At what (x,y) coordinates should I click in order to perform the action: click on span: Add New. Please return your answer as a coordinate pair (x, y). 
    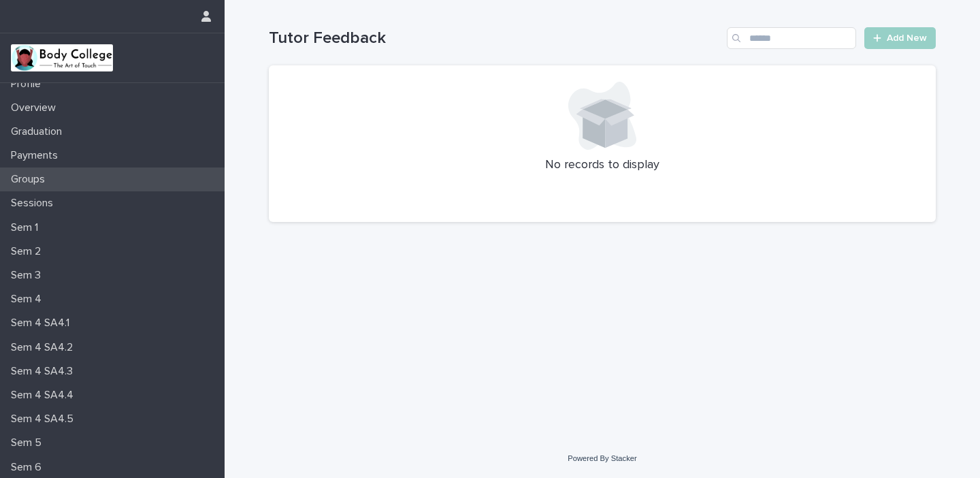
    Looking at the image, I should click on (906, 38).